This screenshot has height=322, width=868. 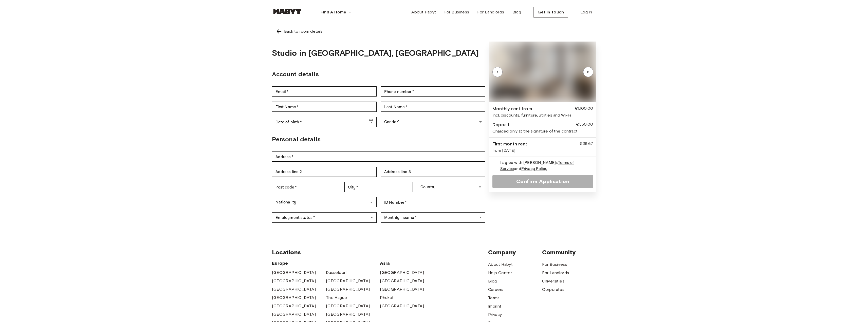 What do you see at coordinates (495, 315) in the screenshot?
I see `span: Privacy` at bounding box center [495, 315].